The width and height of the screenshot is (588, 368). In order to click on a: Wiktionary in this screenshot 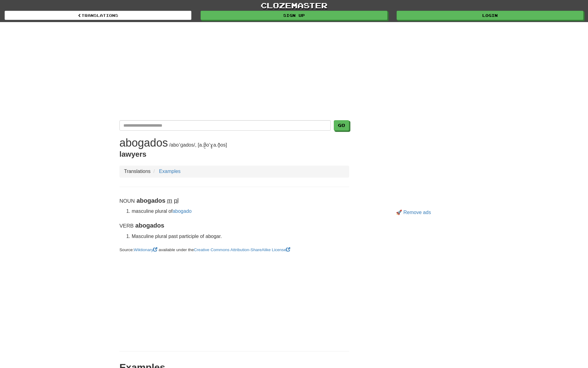, I will do `click(146, 249)`.